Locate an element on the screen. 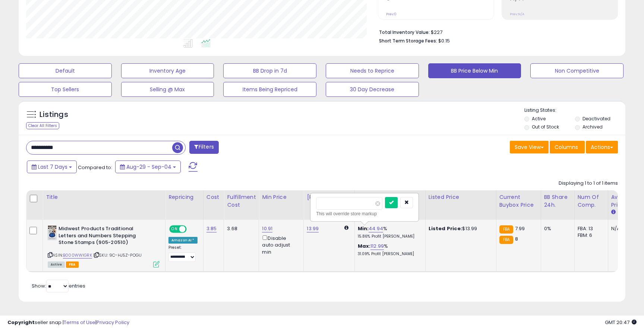  a: 13.99 is located at coordinates (312, 229).